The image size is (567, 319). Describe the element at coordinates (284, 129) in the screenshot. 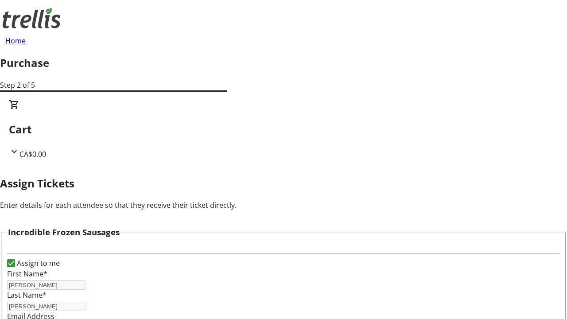

I see `div: CartCA$0.00` at that location.